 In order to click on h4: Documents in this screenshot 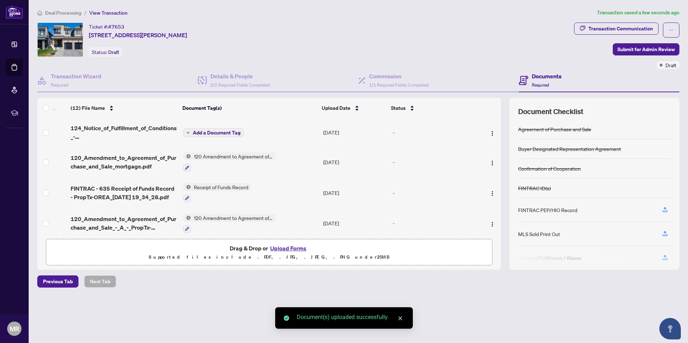, I will do `click(546, 76)`.